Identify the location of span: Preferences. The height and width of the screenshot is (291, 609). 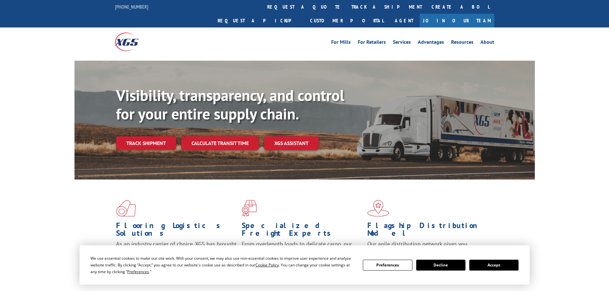
(138, 272).